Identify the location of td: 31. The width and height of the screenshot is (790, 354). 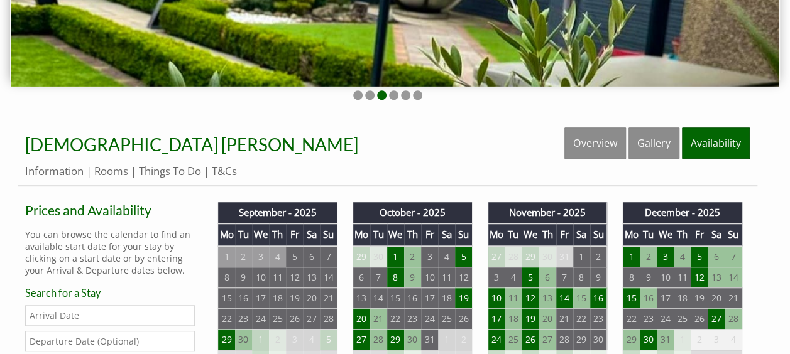
(564, 257).